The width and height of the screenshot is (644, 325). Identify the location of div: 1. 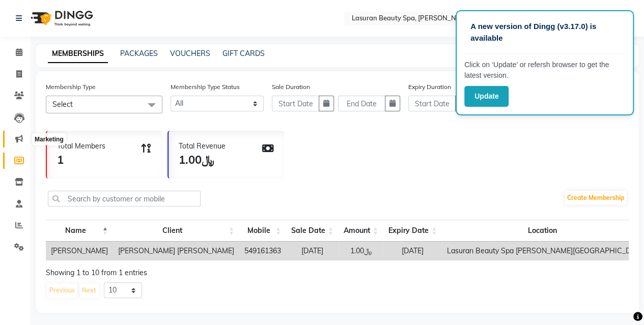
(81, 160).